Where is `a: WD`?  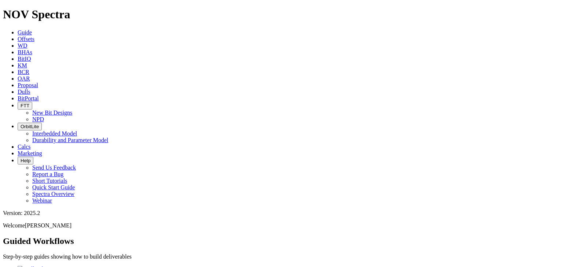 a: WD is located at coordinates (22, 45).